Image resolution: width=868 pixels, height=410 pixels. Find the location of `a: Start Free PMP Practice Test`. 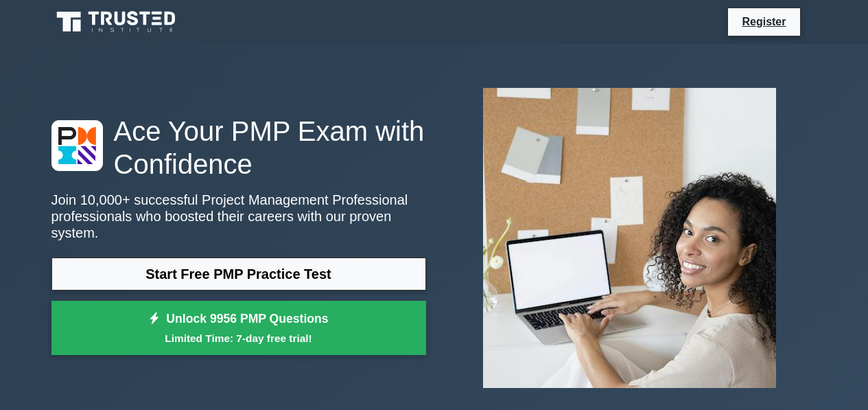

a: Start Free PMP Practice Test is located at coordinates (239, 274).